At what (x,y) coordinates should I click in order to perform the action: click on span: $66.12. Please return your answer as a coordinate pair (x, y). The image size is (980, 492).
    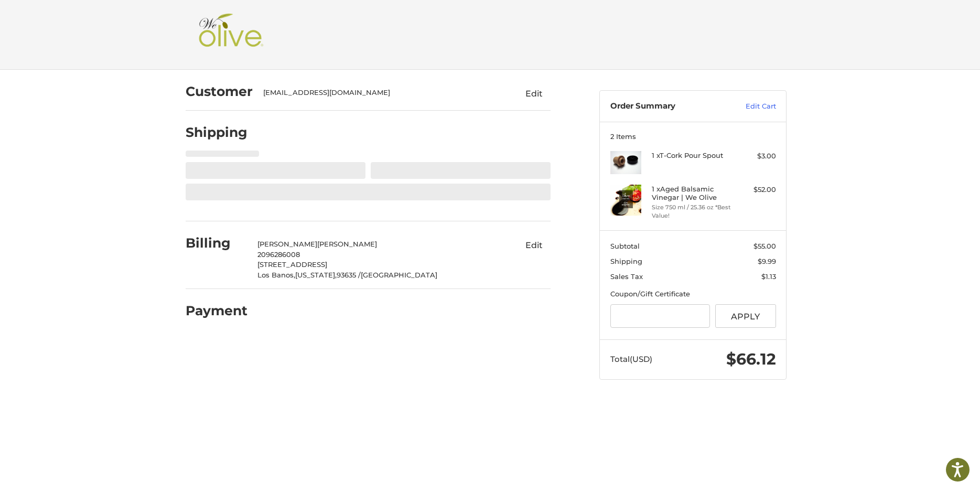
    Looking at the image, I should click on (751, 359).